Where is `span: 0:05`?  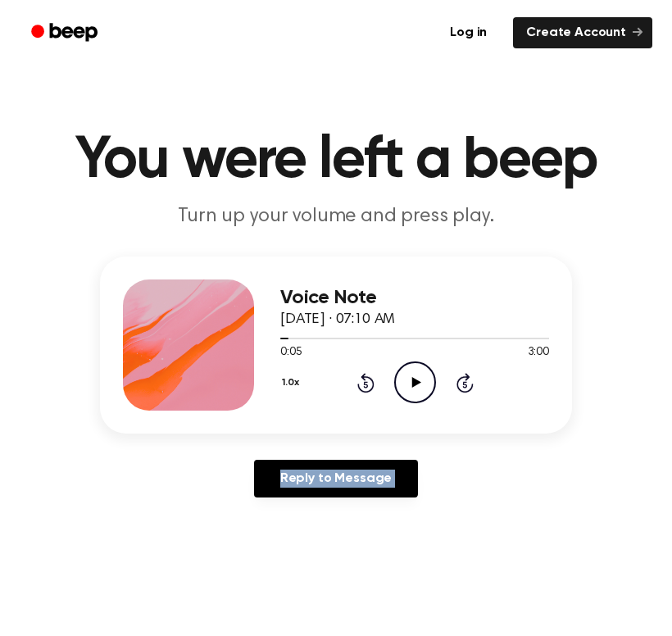 span: 0:05 is located at coordinates (291, 352).